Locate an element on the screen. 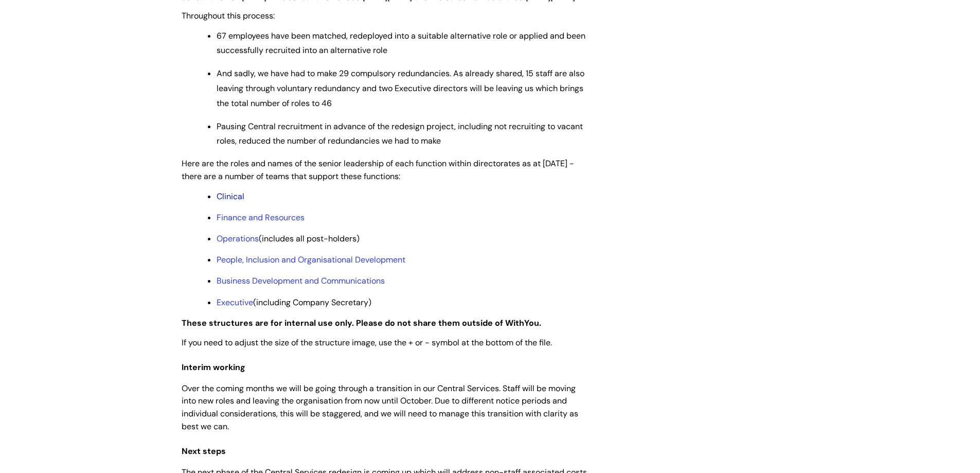  strong: These structures are for internal use only. Please do not share them outside of WithYou. is located at coordinates (361, 323).